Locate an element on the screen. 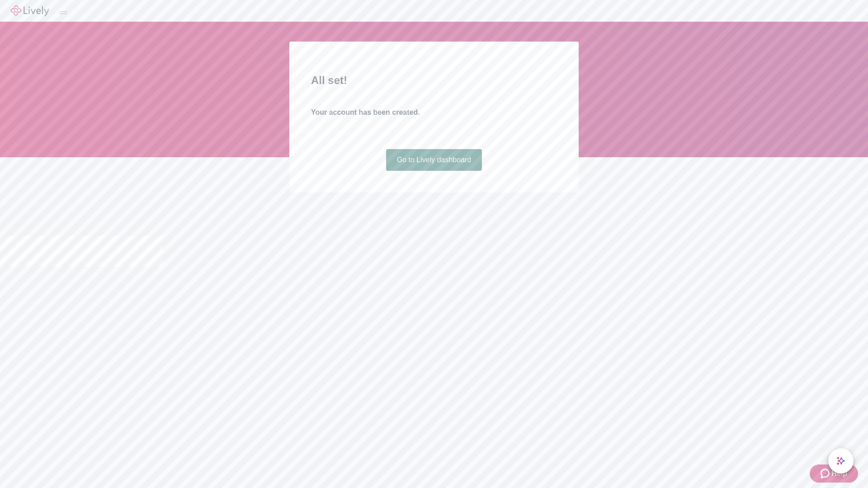 Image resolution: width=868 pixels, height=488 pixels. button: Zendesk support iconHelp is located at coordinates (833, 474).